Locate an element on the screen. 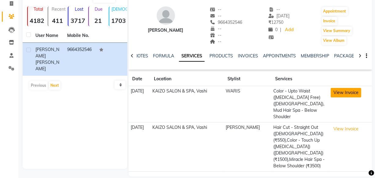 Image resolution: width=375 pixels, height=178 pixels. span: 0 is located at coordinates (273, 30).